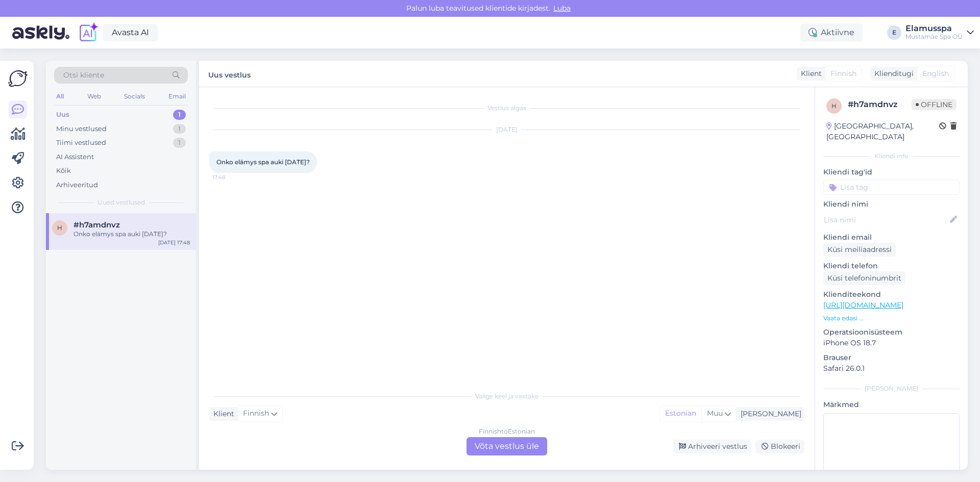 This screenshot has height=482, width=980. Describe the element at coordinates (81, 129) in the screenshot. I see `div: Minu vestlused` at that location.